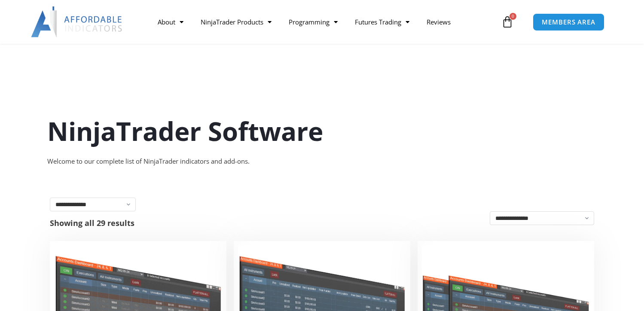  I want to click on a: NinjaTrader Products, so click(236, 22).